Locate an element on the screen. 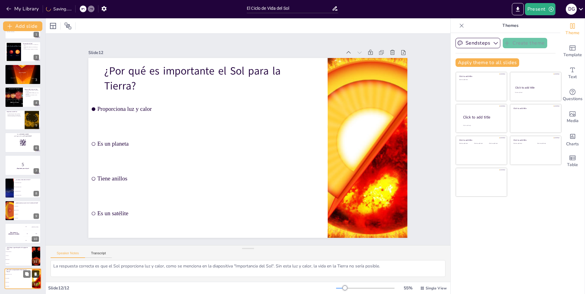  button: Delete Slide is located at coordinates (36, 274).